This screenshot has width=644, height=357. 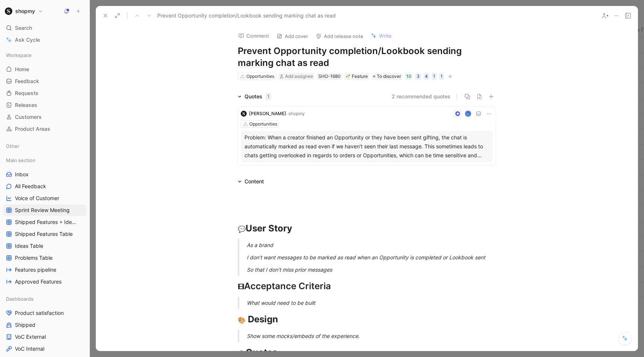 What do you see at coordinates (263, 319) in the screenshot?
I see `strong: Design` at bounding box center [263, 319].